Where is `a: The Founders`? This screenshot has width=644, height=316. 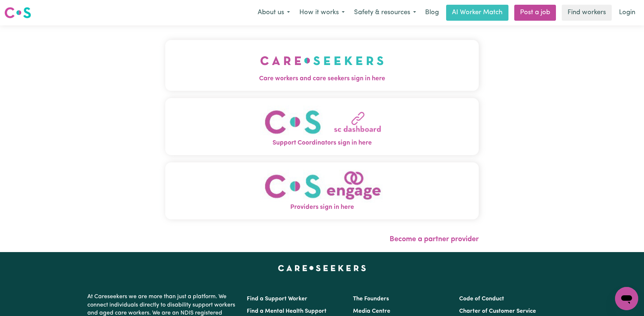
a: The Founders is located at coordinates (371, 299).